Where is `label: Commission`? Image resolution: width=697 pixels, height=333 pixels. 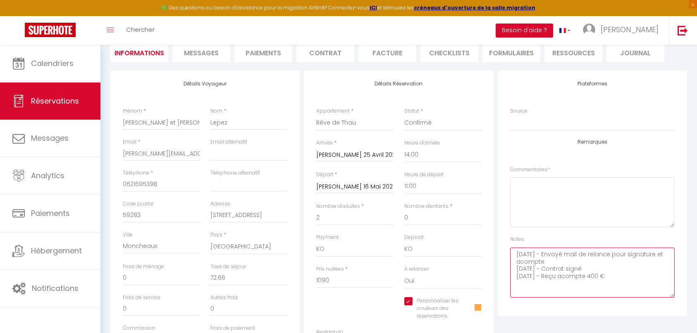 label: Commission is located at coordinates (139, 329).